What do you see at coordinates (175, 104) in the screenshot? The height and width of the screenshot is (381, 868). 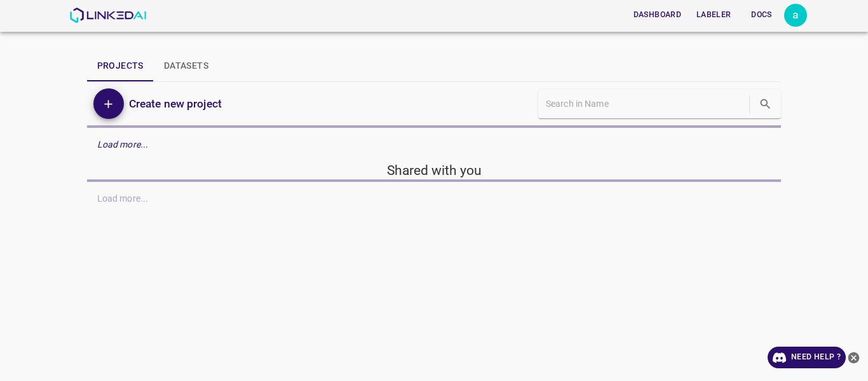 I see `h6: Create new project` at bounding box center [175, 104].